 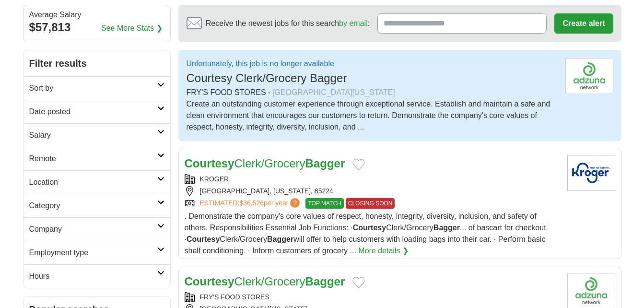 I want to click on button: Create alert, so click(x=584, y=23).